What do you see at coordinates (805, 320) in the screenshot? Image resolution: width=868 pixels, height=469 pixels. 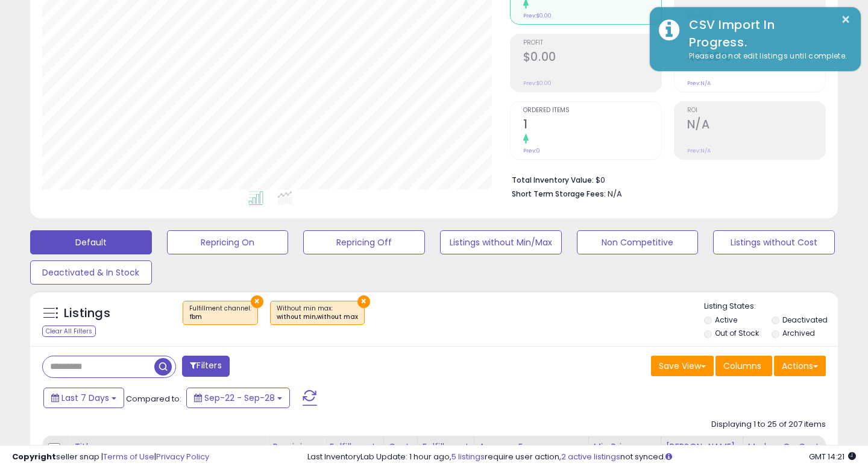 I see `label: Deactivated` at bounding box center [805, 320].